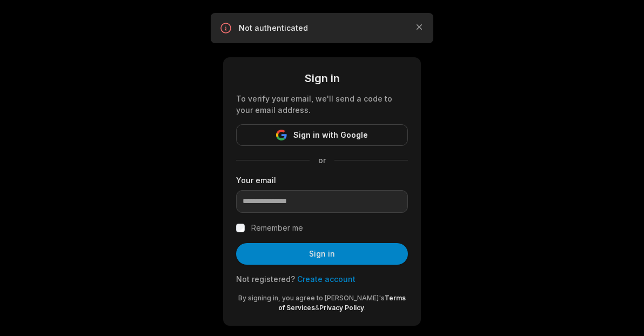  Describe the element at coordinates (341, 307) in the screenshot. I see `a: Privacy Policy` at that location.